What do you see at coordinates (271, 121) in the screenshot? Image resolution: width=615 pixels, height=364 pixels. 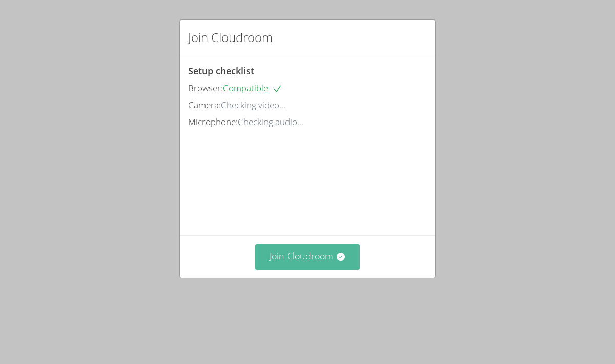 I see `span: Checking audio...` at bounding box center [271, 121].